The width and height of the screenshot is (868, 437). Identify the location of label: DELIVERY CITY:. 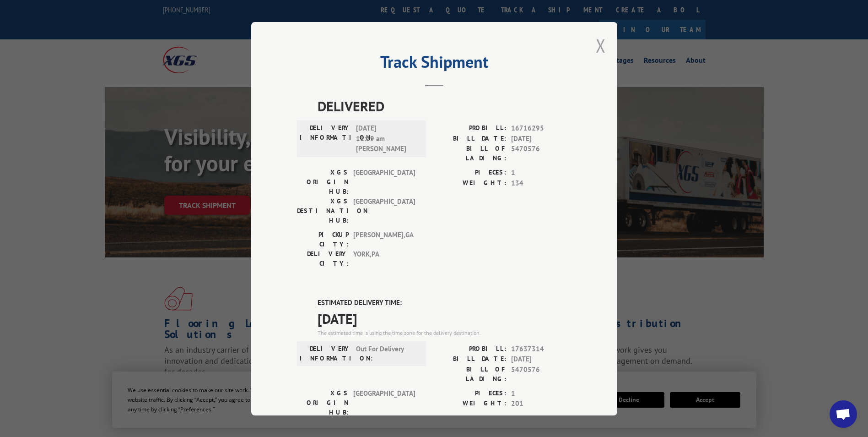
(322, 259).